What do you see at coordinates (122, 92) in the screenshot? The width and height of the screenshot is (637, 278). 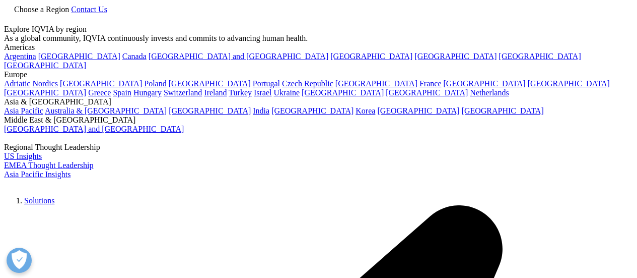 I see `a: Spain` at bounding box center [122, 92].